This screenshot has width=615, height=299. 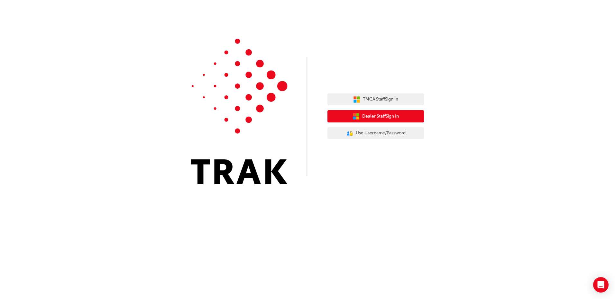 I want to click on button: TMCA StaffSign In, so click(x=376, y=99).